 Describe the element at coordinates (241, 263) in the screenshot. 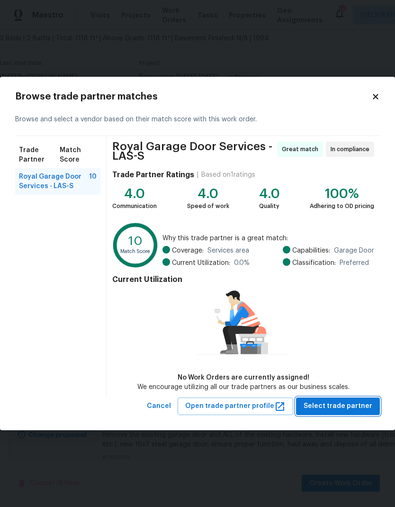

I see `span: 0.0 %` at that location.